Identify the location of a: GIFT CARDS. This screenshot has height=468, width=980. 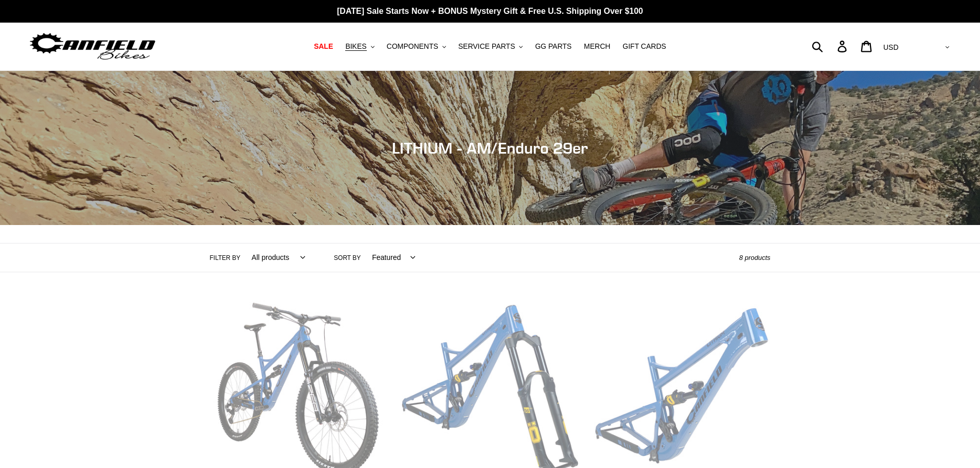
(644, 47).